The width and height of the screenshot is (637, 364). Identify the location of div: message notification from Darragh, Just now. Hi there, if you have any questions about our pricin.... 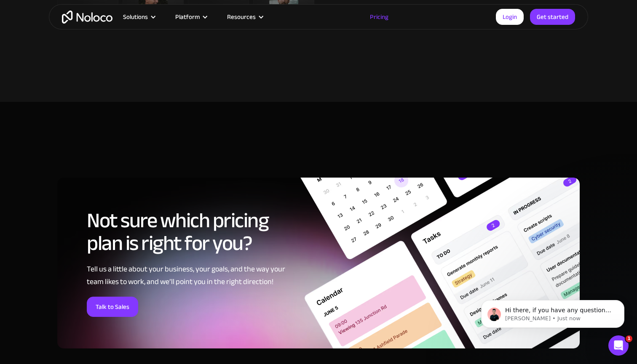
(84, 31).